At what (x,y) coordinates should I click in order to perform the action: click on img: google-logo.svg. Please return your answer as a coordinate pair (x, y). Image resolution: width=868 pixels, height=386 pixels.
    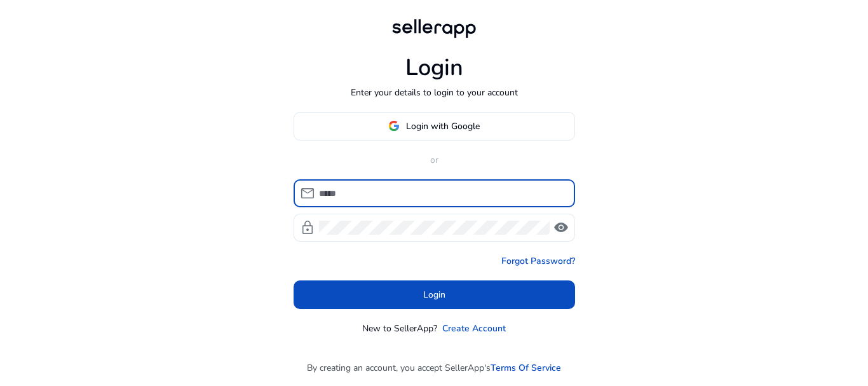
    Looking at the image, I should click on (394, 126).